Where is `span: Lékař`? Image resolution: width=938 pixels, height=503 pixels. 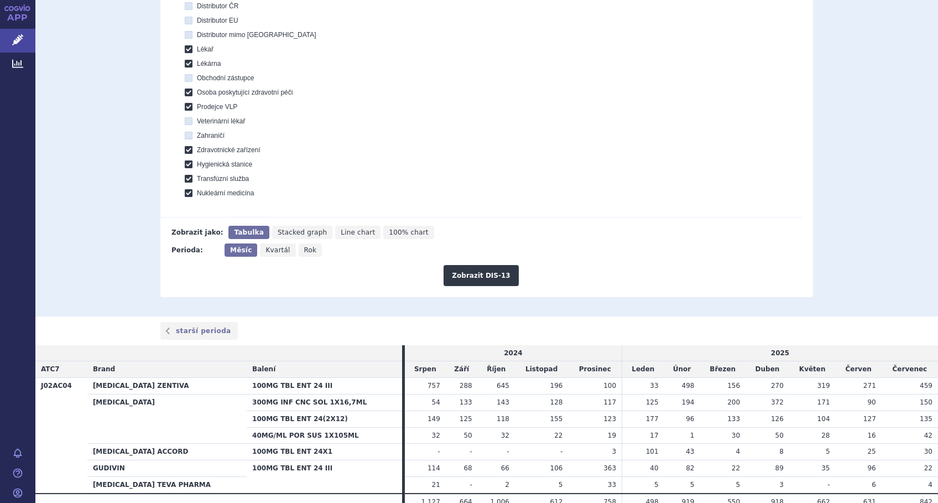
span: Lékař is located at coordinates (205, 49).